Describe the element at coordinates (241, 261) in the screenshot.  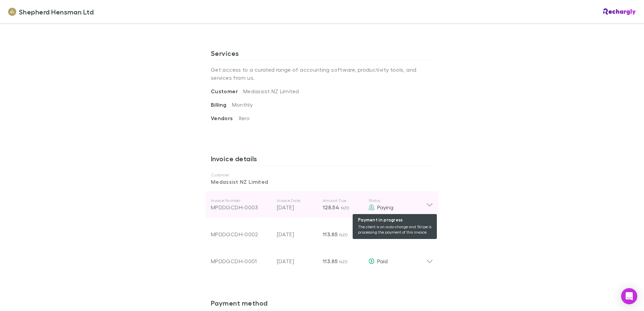
I see `div: MPDDGCDH-0001` at that location.